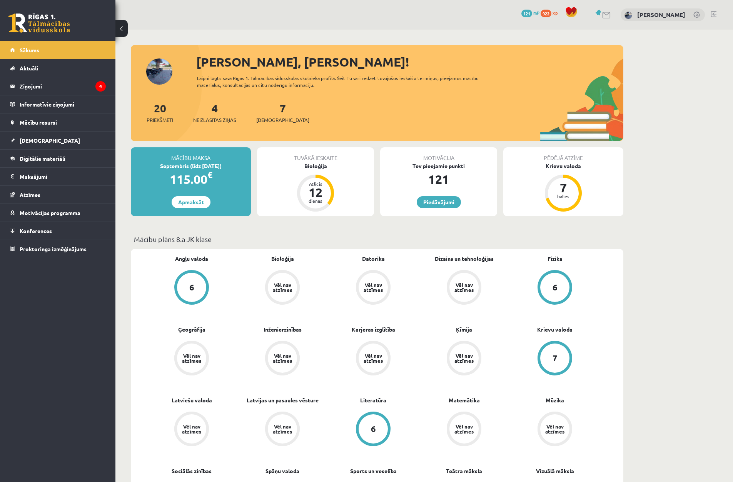 The image size is (733, 482). Describe the element at coordinates (58, 177) in the screenshot. I see `a: Maksājumi` at that location.